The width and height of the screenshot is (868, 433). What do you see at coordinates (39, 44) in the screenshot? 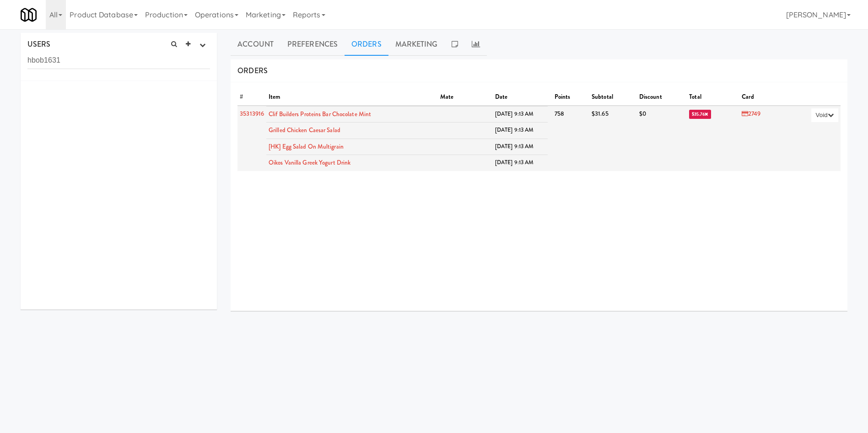
I see `span: USERS` at bounding box center [39, 44].